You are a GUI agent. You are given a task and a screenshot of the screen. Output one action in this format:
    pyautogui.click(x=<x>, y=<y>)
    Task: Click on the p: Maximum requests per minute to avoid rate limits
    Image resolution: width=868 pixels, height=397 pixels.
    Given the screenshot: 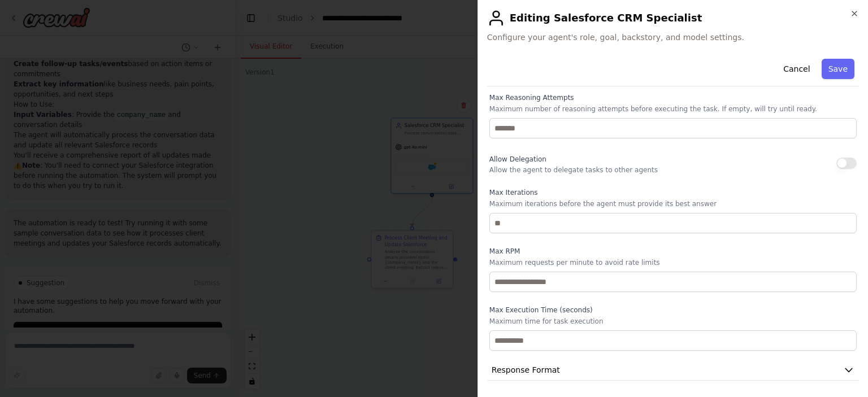 What is the action you would take?
    pyautogui.click(x=673, y=263)
    